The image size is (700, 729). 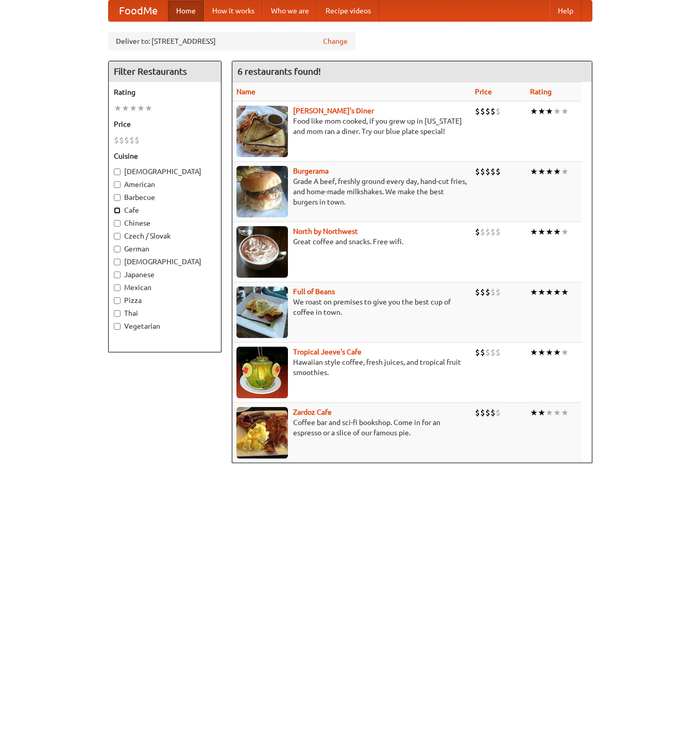 What do you see at coordinates (165, 300) in the screenshot?
I see `label: Pizza` at bounding box center [165, 300].